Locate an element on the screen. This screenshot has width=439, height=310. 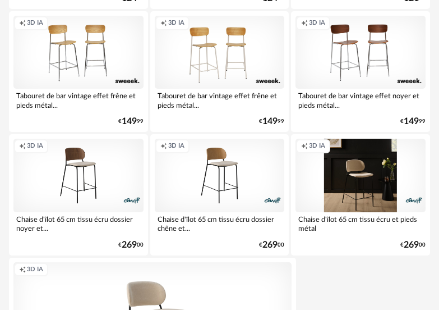
div: Chaise d'îlot 65 cm tissu écru dossier noyer et... is located at coordinates (79, 223).